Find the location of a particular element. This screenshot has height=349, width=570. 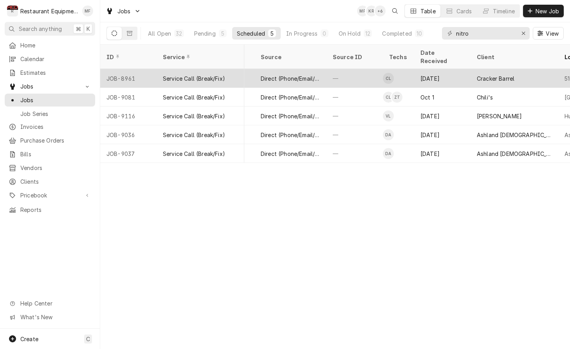

button: New Job is located at coordinates (543, 11).